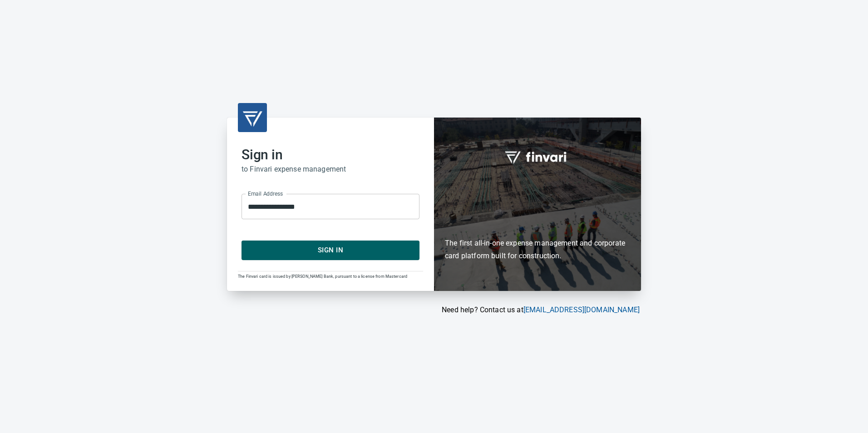 This screenshot has width=868, height=433. What do you see at coordinates (330, 154) in the screenshot?
I see `h2: Sign in` at bounding box center [330, 154].